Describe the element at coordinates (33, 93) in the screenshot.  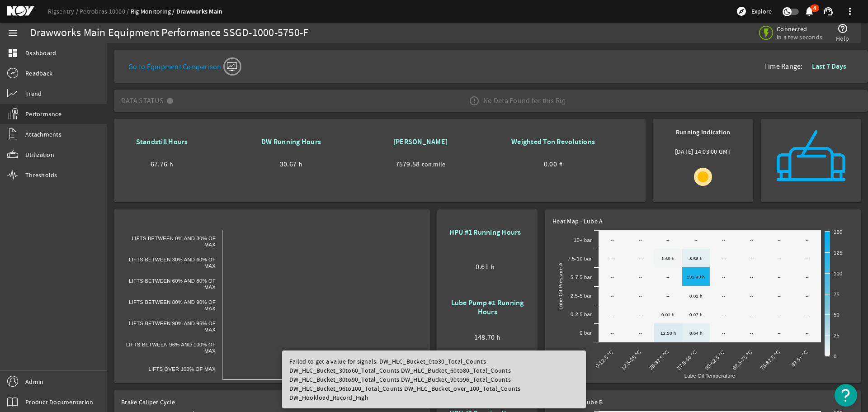
I see `span: Trend` at that location.